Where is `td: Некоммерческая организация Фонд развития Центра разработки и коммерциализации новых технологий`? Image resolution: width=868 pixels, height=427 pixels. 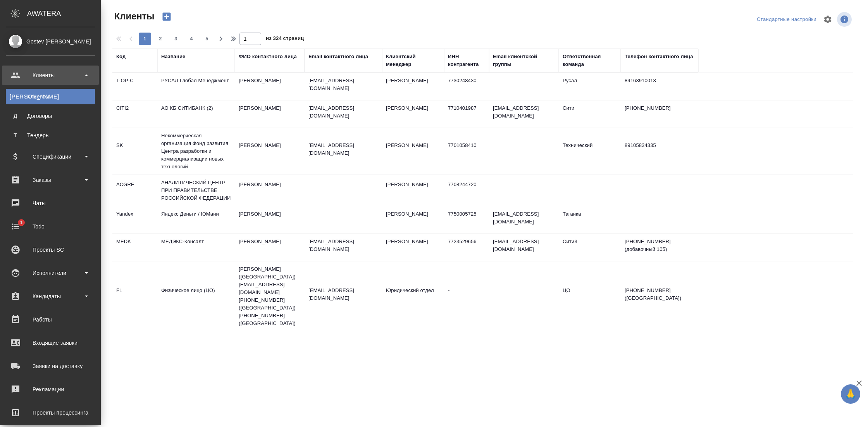 td: Некоммерческая организация Фонд развития Центра разработки и коммерциализации новых технологий is located at coordinates (196, 151).